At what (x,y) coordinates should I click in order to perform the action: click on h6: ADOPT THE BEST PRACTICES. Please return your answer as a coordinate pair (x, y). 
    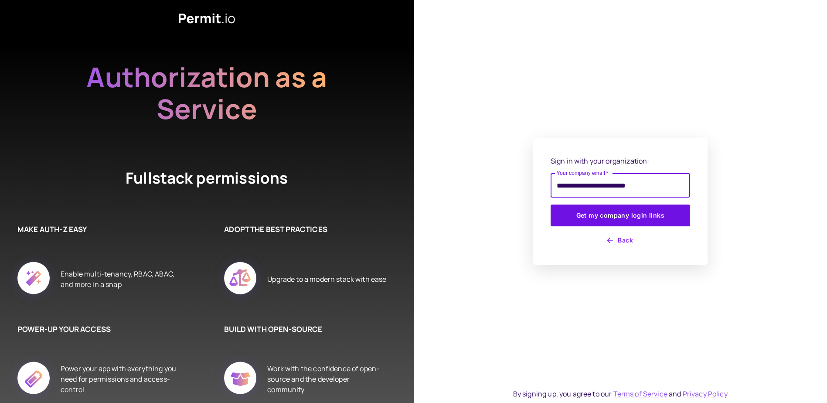
    Looking at the image, I should click on (306, 229).